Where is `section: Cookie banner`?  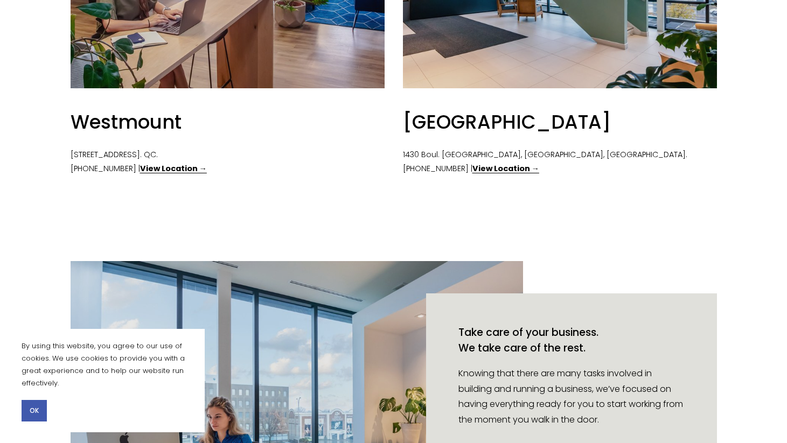
section: Cookie banner is located at coordinates (108, 381).